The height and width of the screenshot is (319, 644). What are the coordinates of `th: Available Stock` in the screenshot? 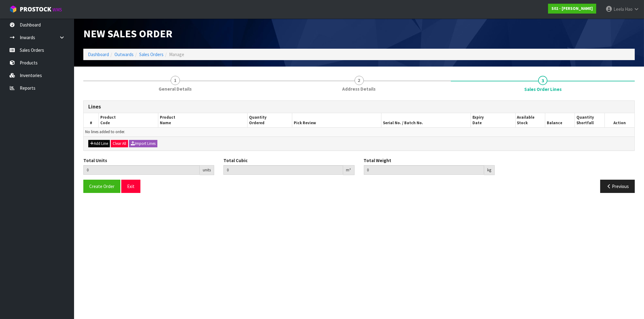 It's located at (530, 121).